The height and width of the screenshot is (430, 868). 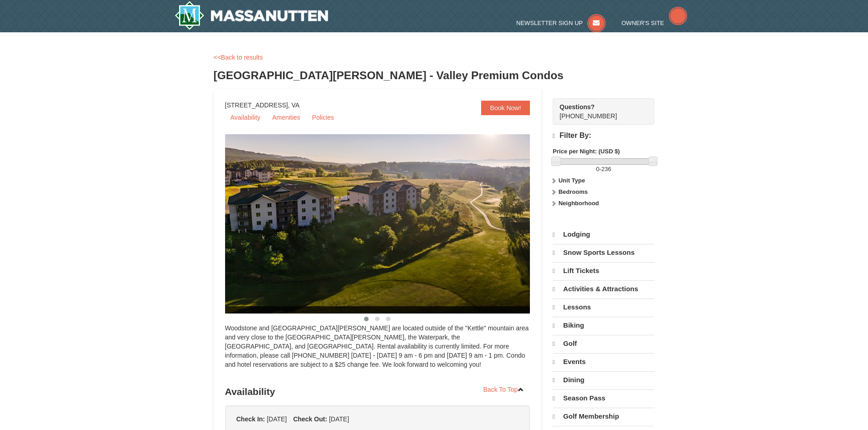 What do you see at coordinates (603, 380) in the screenshot?
I see `a: Dining` at bounding box center [603, 380].